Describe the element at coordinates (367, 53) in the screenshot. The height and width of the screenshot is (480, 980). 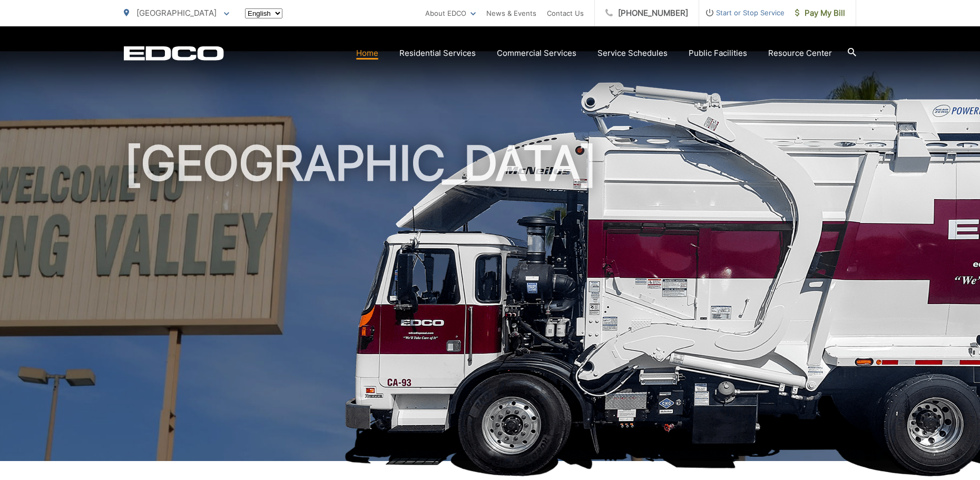
I see `a: Home` at that location.